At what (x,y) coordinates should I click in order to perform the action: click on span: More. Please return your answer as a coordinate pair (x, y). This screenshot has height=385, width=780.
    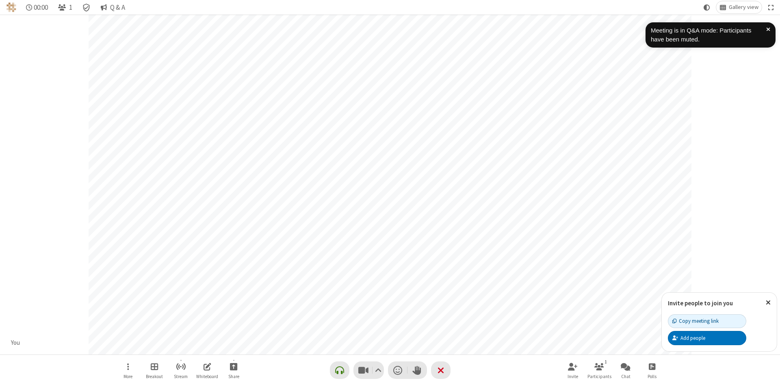
    Looking at the image, I should click on (128, 376).